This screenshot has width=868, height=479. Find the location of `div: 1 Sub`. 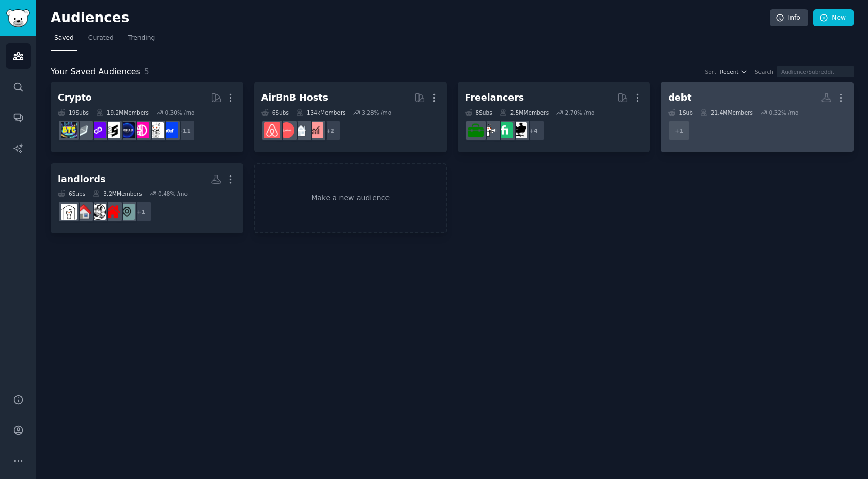

div: 1 Sub is located at coordinates (680, 113).